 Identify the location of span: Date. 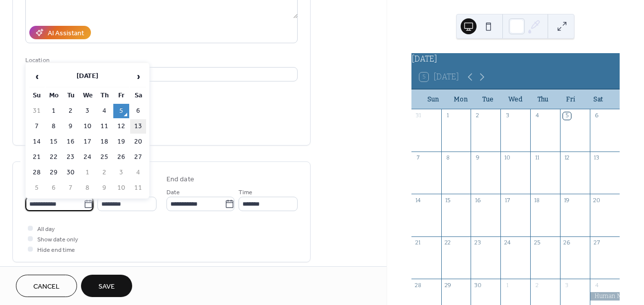
(173, 192).